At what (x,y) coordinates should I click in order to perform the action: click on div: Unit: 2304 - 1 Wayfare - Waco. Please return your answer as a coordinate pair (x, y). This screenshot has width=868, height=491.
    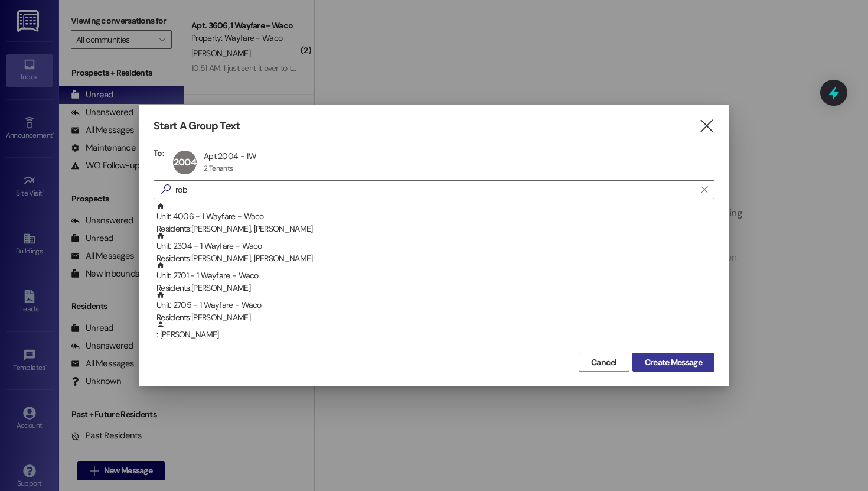
    Looking at the image, I should click on (435, 248).